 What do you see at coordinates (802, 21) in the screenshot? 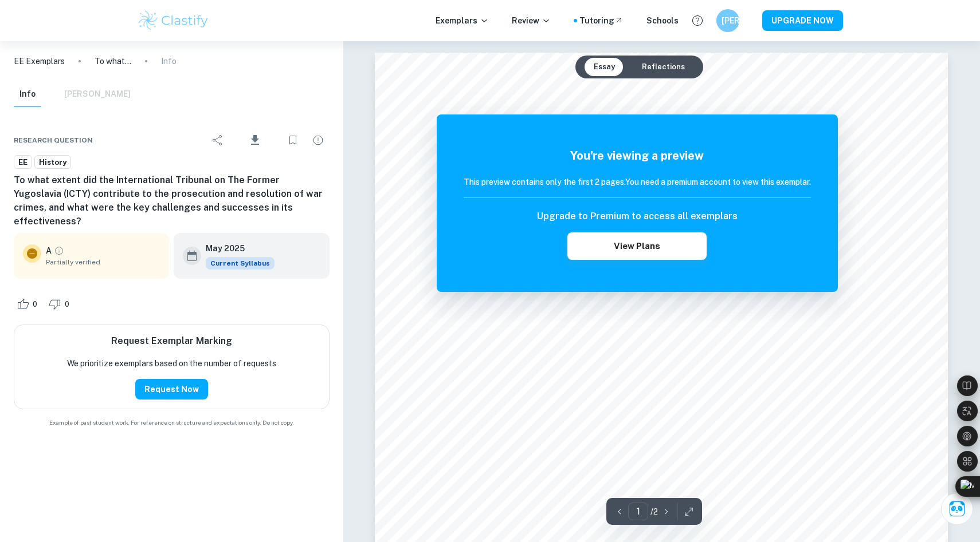
I see `button: UPGRADE NOW` at bounding box center [802, 21].